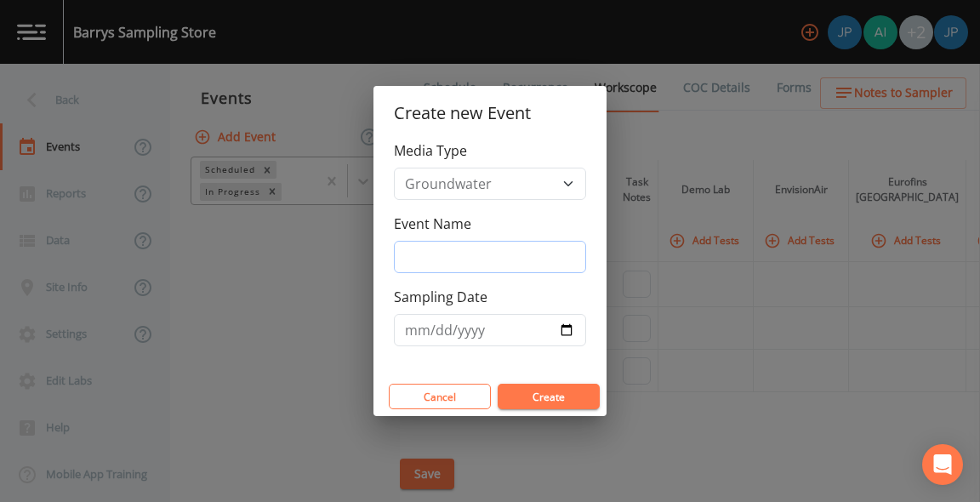 The height and width of the screenshot is (502, 980). Describe the element at coordinates (430, 151) in the screenshot. I see `label: Media Type` at that location.